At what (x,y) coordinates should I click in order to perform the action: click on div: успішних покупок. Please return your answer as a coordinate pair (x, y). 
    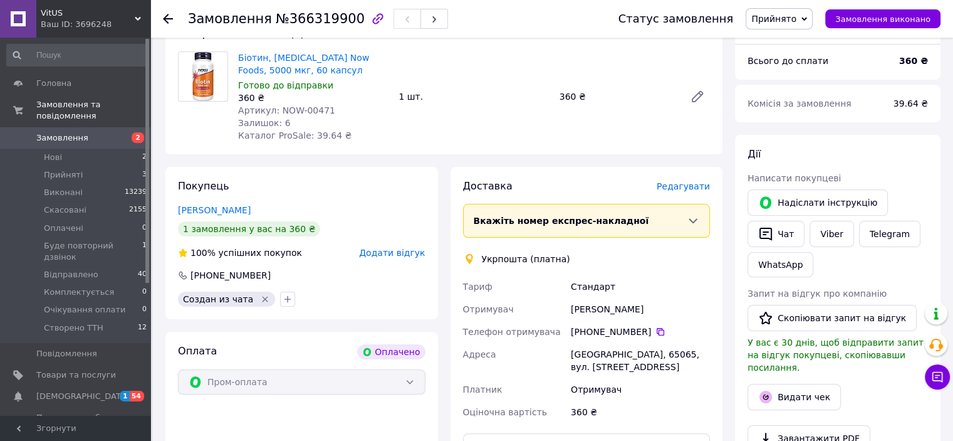
    Looking at the image, I should click on (240, 253).